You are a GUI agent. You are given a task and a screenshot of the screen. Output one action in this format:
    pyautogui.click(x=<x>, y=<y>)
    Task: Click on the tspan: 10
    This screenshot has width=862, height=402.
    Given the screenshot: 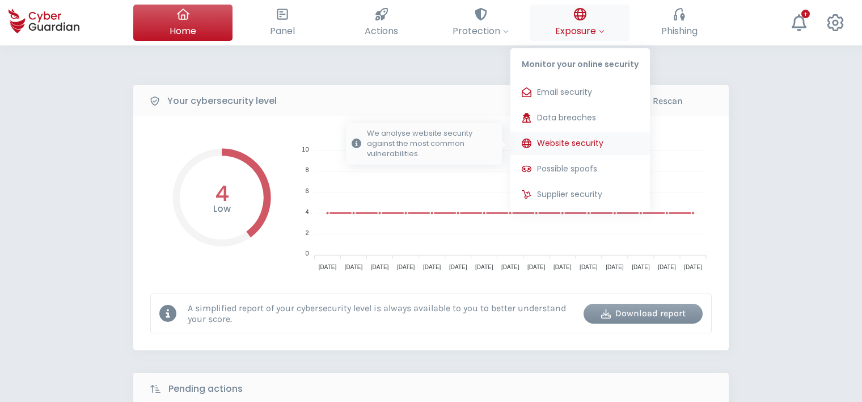 What is the action you would take?
    pyautogui.click(x=305, y=149)
    